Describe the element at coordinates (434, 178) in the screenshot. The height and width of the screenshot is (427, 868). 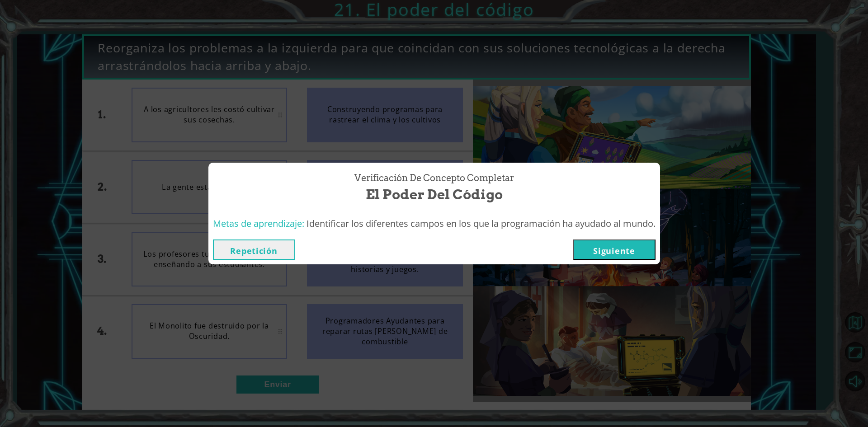
I see `span: Verificación de Concepto Completar` at that location.